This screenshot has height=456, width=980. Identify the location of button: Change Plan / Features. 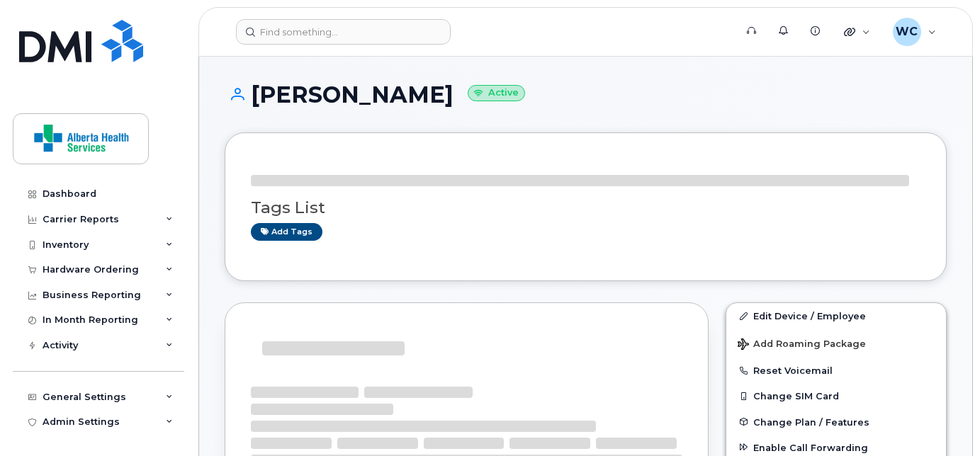
(836, 422).